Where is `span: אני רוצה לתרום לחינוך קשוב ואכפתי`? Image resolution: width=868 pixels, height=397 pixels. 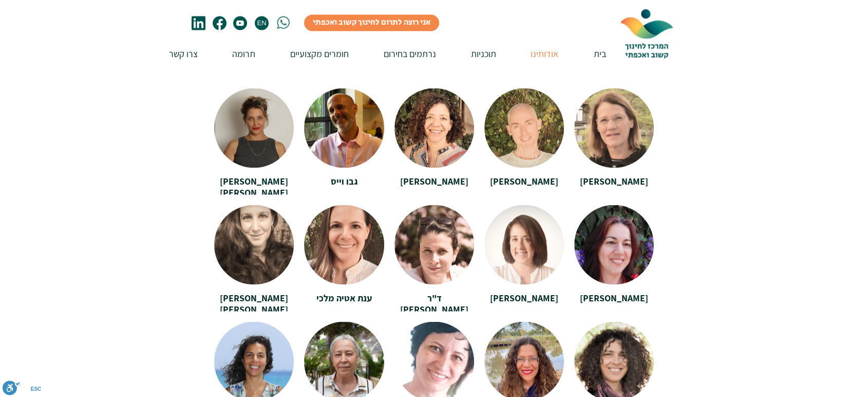 span: אני רוצה לתרום לחינוך קשוב ואכפתי is located at coordinates (371, 23).